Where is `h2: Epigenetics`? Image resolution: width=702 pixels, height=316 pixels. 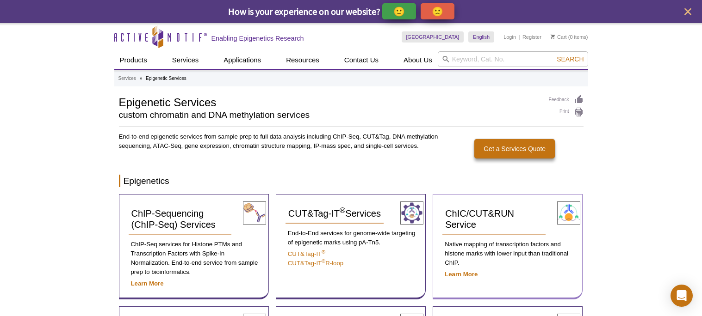
h2: Epigenetics is located at coordinates (351, 181).